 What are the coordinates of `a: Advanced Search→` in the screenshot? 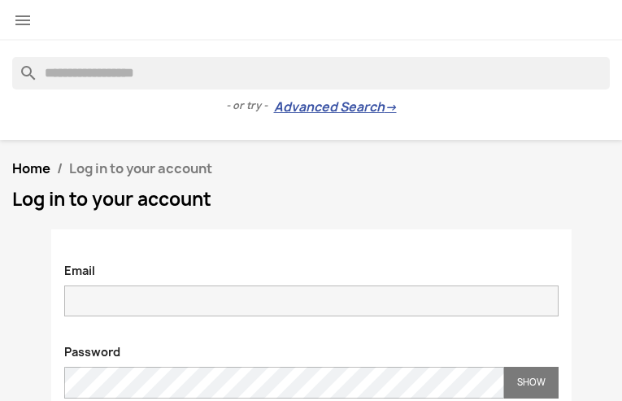 It's located at (335, 107).